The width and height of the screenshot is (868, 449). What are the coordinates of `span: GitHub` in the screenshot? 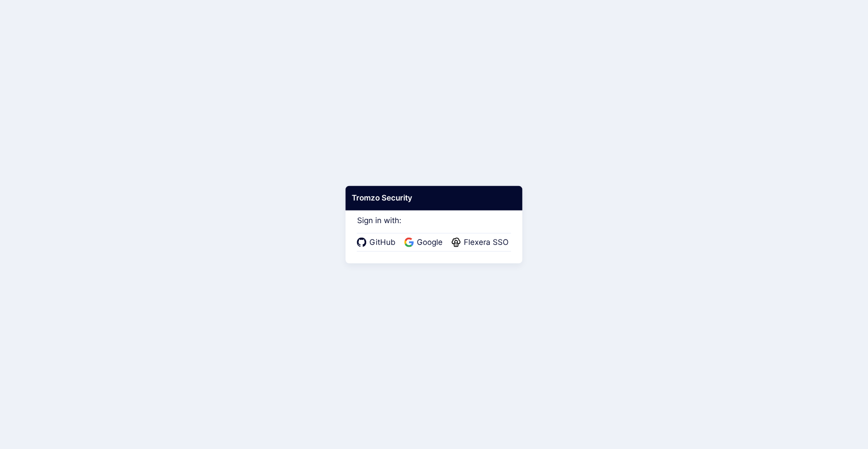 It's located at (383, 243).